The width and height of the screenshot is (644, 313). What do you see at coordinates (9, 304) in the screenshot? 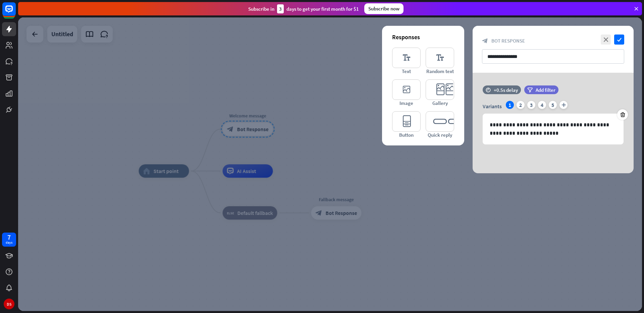
I see `div: DS` at bounding box center [9, 304].